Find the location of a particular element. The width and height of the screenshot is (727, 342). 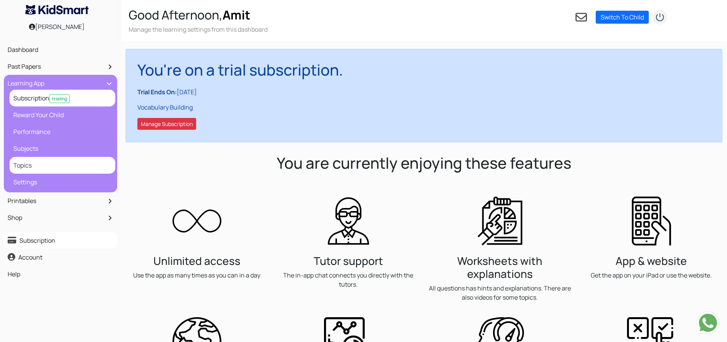

a: Learning App is located at coordinates (60, 83).